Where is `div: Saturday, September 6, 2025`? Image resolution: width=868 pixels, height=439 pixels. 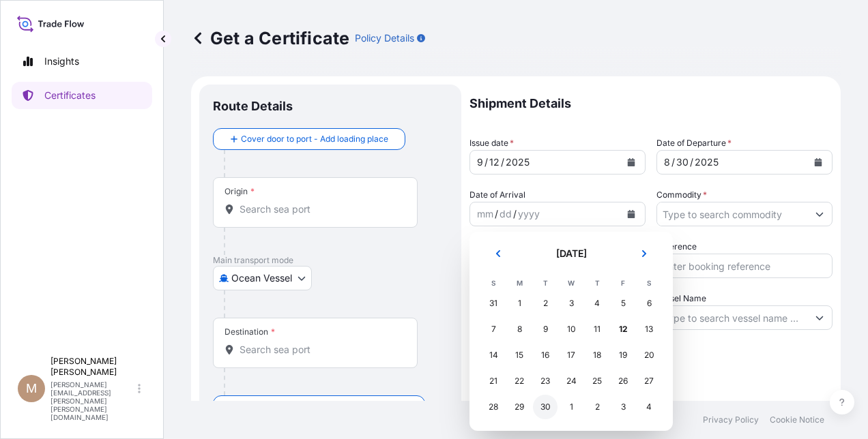
div: Saturday, September 6, 2025 is located at coordinates (649, 303).